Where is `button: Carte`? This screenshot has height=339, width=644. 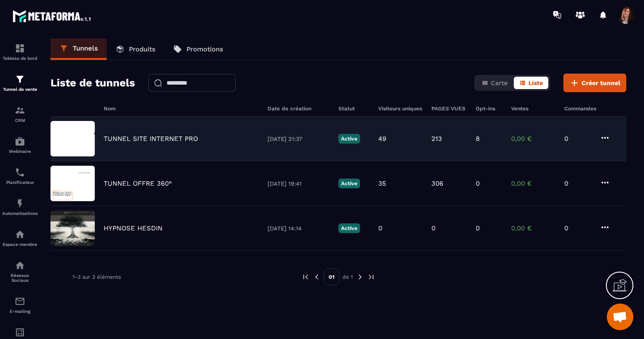
button: Carte is located at coordinates (495, 83).